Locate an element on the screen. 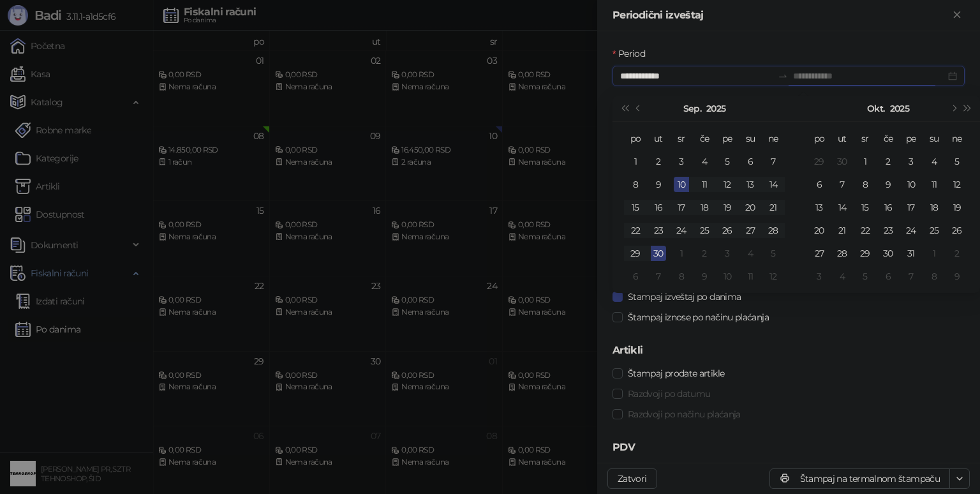 The image size is (980, 494). td: 2025-11-08 is located at coordinates (935, 276).